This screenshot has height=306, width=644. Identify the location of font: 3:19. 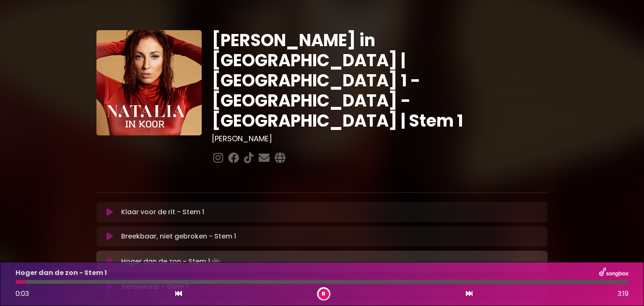
(623, 293).